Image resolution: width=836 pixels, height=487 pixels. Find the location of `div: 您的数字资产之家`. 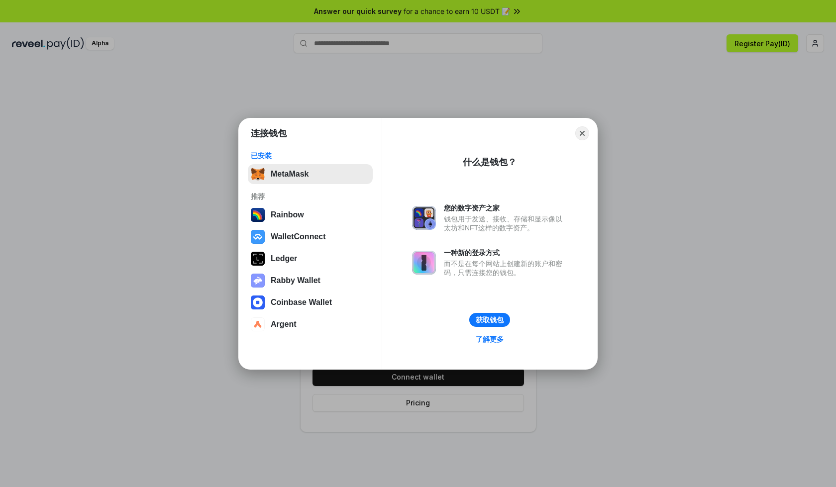

div: 您的数字资产之家 is located at coordinates (506, 208).